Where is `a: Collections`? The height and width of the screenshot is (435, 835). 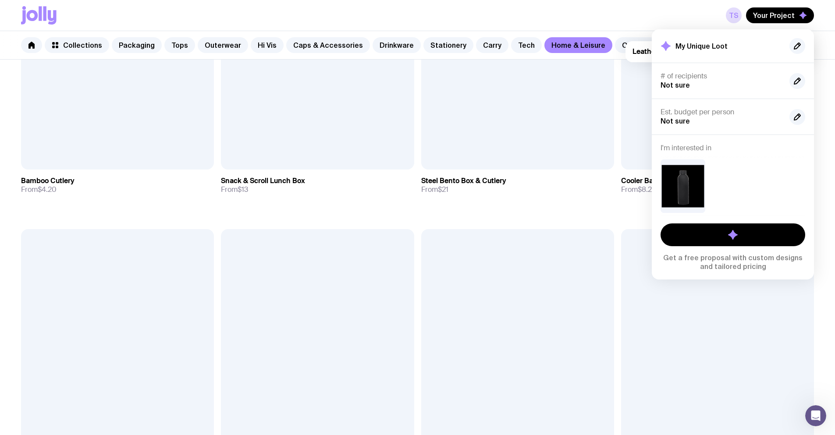 a: Collections is located at coordinates (77, 45).